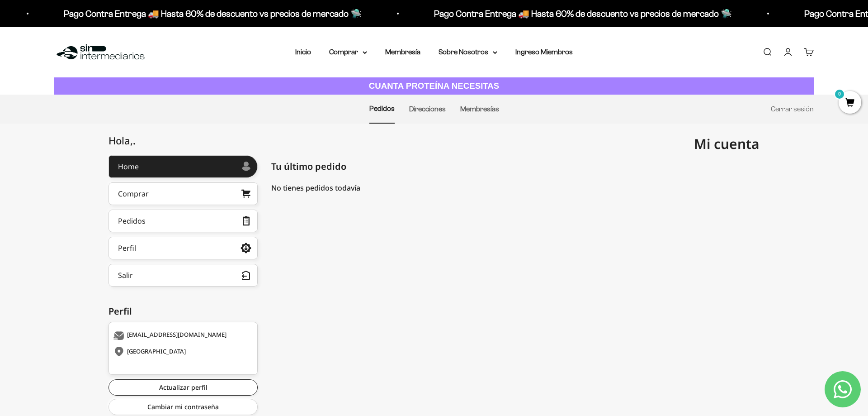  What do you see at coordinates (132, 221) in the screenshot?
I see `div: Pedidos` at bounding box center [132, 221].